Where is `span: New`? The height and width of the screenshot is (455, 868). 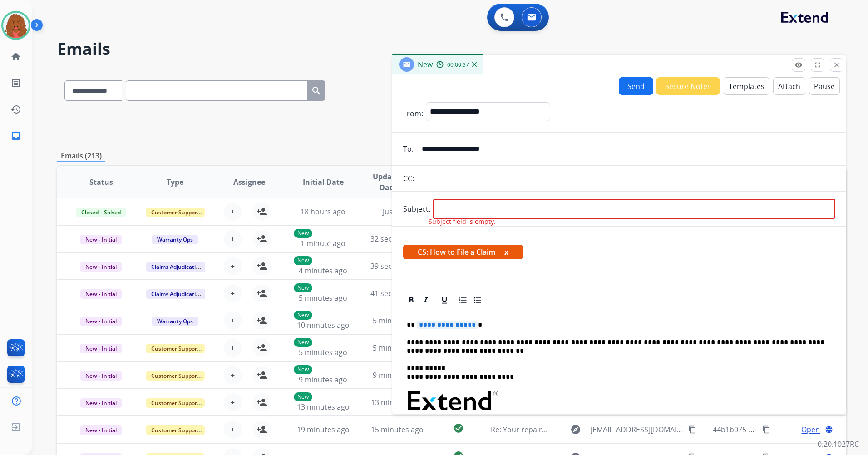 span: New is located at coordinates (425, 65).